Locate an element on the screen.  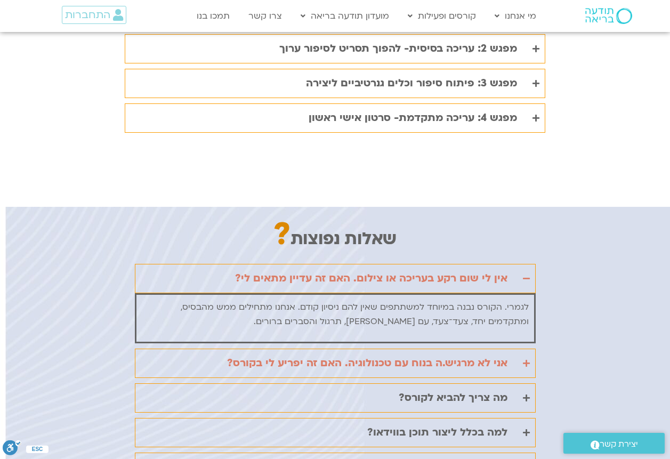
a: התחברות is located at coordinates (94, 15).